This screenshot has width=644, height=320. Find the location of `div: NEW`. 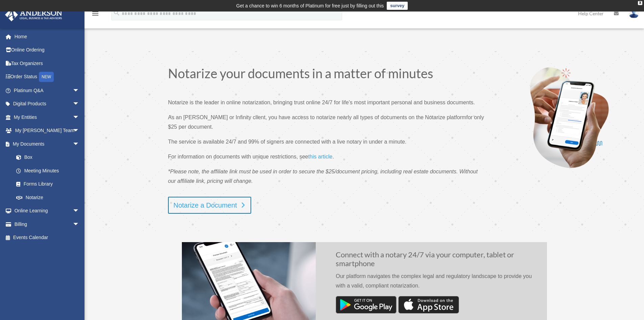

div: NEW is located at coordinates (46, 77).